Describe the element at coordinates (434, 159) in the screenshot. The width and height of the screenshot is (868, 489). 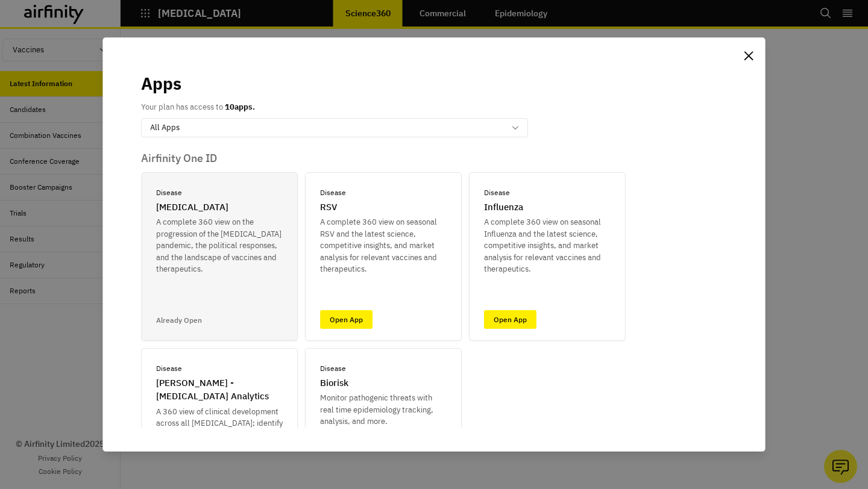
I see `p: Airfinity One ID` at that location.